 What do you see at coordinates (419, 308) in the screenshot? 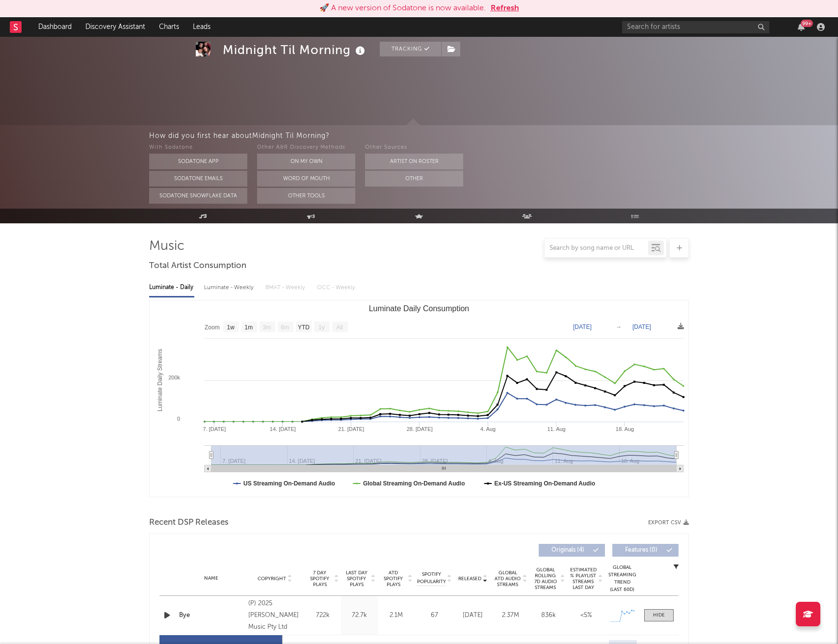
I see `text: Luminate Daily Consumption` at bounding box center [419, 308].